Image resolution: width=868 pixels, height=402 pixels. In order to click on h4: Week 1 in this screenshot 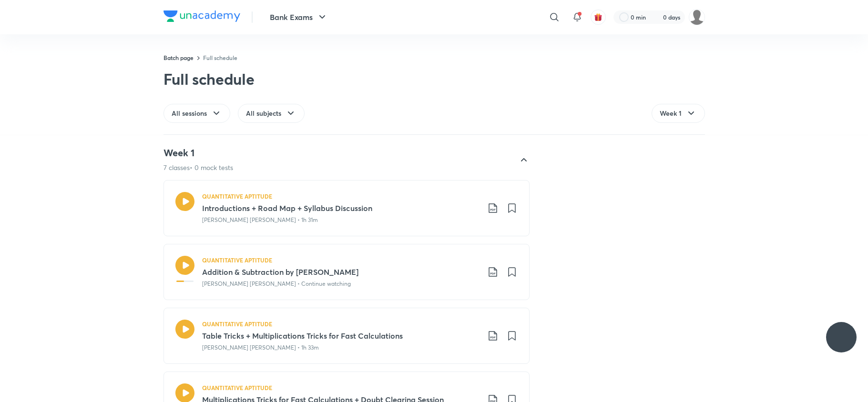, I will do `click(198, 153)`.